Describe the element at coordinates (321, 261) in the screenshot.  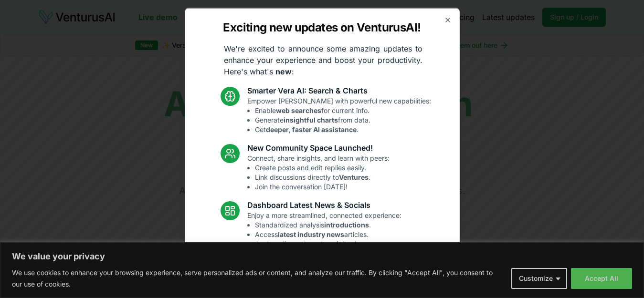
I see `h3: Fixes and UI Polish` at that location.